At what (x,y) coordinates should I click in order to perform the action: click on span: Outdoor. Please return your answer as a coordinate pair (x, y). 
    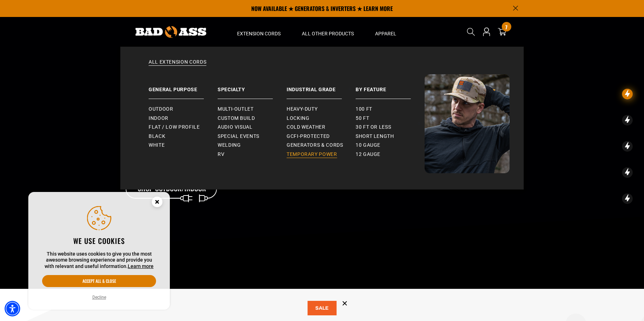
    Looking at the image, I should click on (161, 109).